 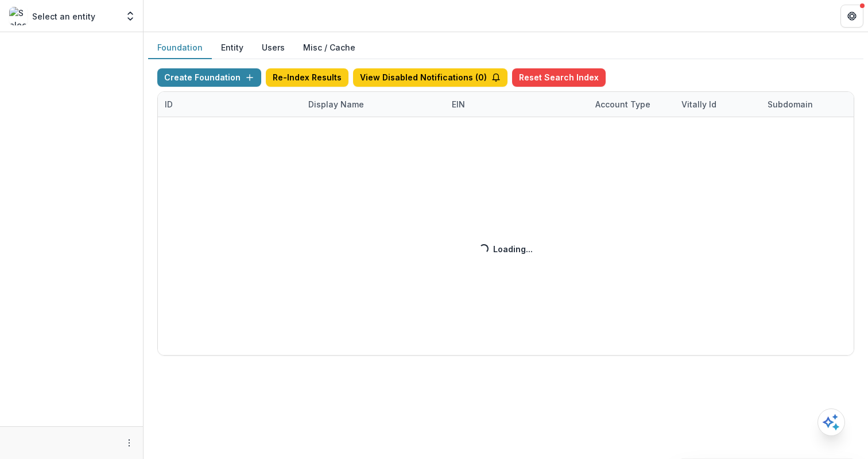 I want to click on button: Get Help, so click(x=852, y=16).